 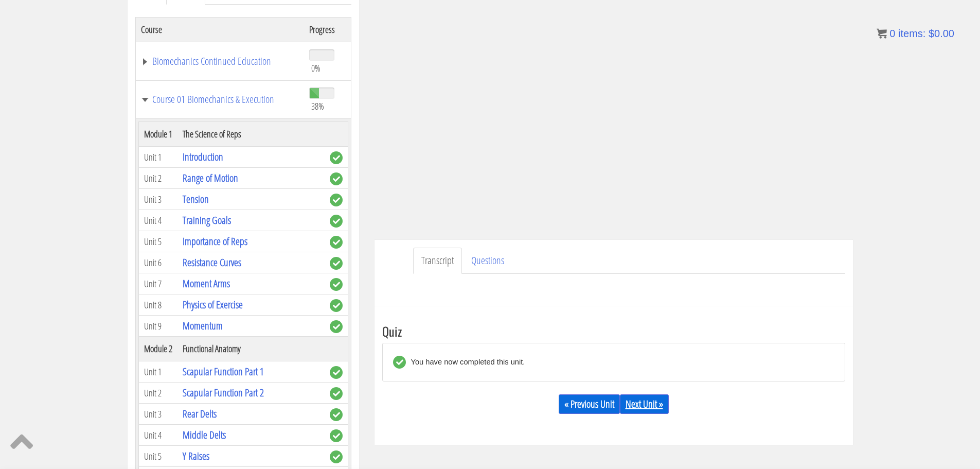 What do you see at coordinates (196, 456) in the screenshot?
I see `a: Y Raises` at bounding box center [196, 456].